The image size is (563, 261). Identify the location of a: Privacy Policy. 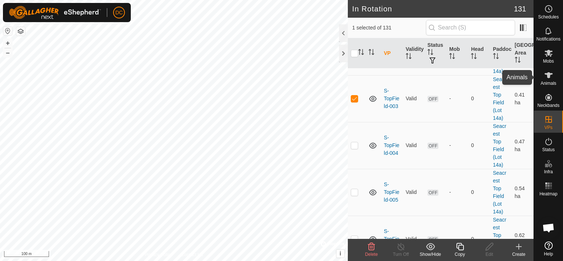
(158, 254).